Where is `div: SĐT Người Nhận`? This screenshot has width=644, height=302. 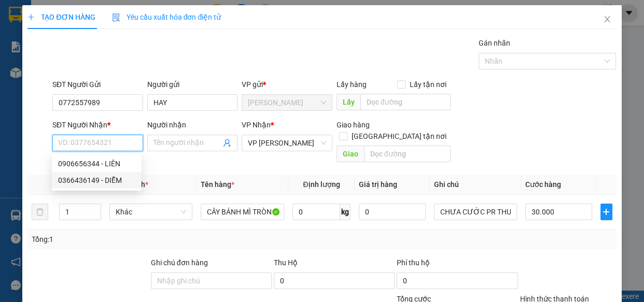
div: SĐT Người Nhận is located at coordinates (97, 125).